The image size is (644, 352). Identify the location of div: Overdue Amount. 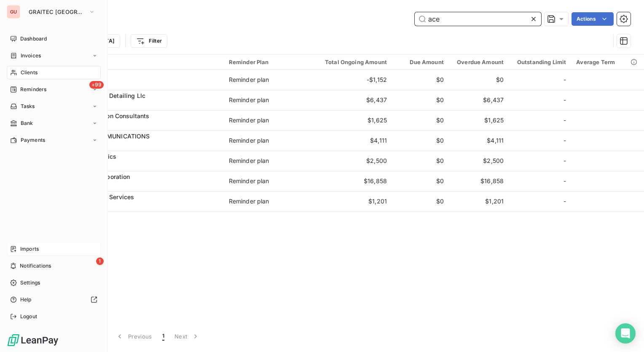
(479, 62).